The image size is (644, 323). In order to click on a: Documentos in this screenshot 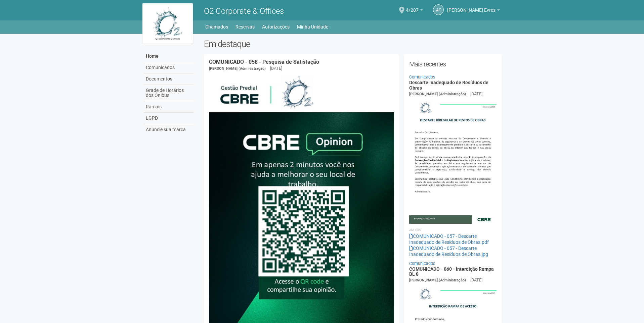, I will do `click(169, 79)`.